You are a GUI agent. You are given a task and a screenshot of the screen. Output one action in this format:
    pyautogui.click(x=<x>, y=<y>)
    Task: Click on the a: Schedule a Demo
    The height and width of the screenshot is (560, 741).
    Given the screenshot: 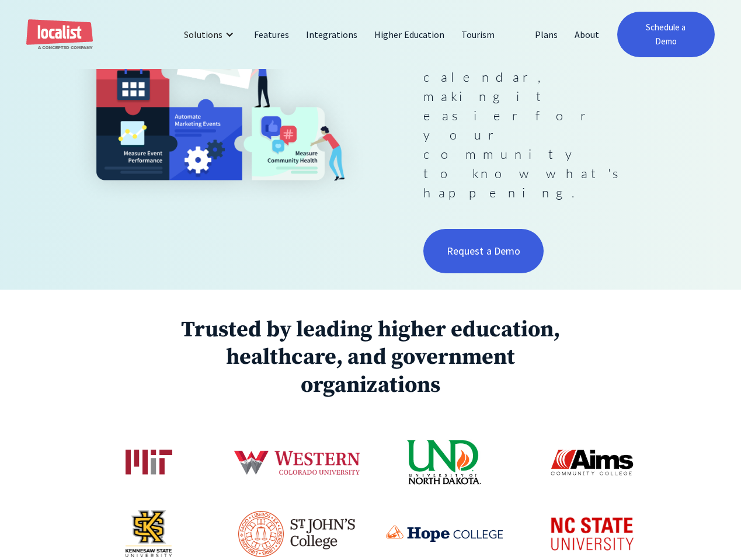 What is the action you would take?
    pyautogui.click(x=666, y=34)
    